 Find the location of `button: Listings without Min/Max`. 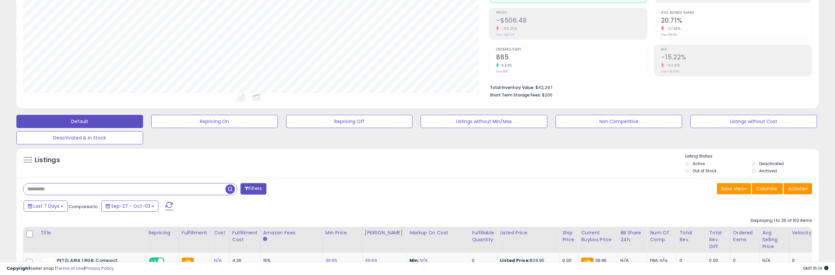

button: Listings without Min/Max is located at coordinates (484, 121).